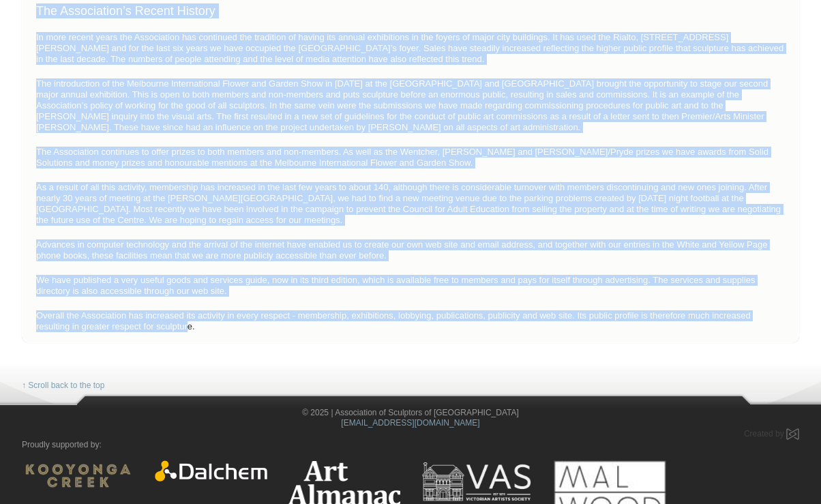  I want to click on img: Victorian Artists Society, so click(477, 481).